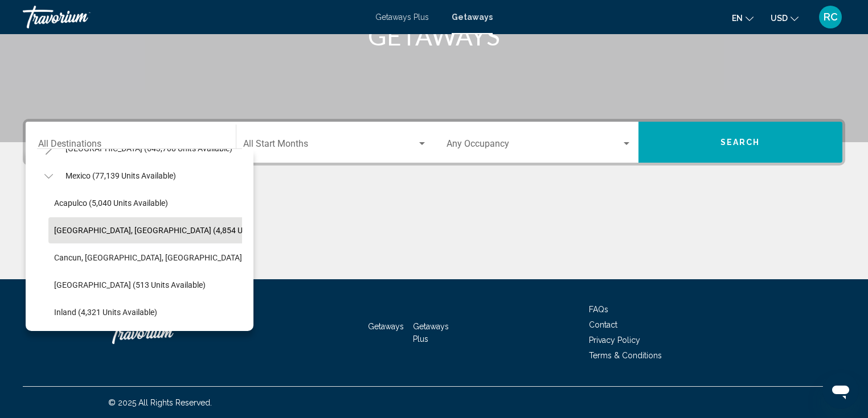  I want to click on span: Acapulco (5,040 units available), so click(111, 203).